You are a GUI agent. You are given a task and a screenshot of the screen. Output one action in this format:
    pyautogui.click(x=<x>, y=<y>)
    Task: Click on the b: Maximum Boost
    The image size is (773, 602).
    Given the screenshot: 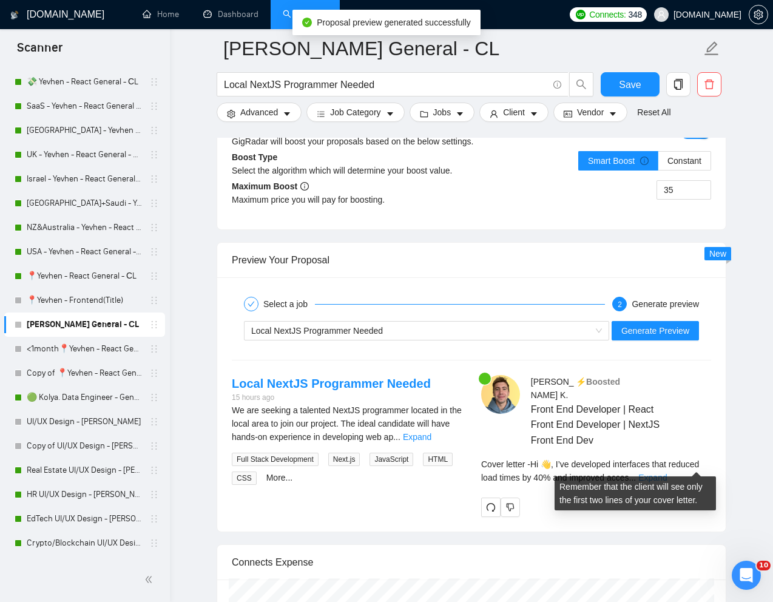 What is the action you would take?
    pyautogui.click(x=270, y=186)
    